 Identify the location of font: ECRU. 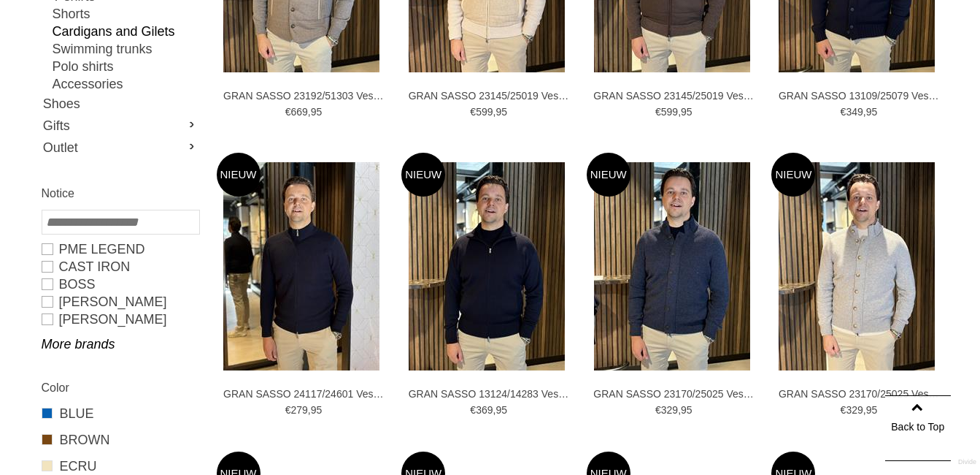
(78, 466).